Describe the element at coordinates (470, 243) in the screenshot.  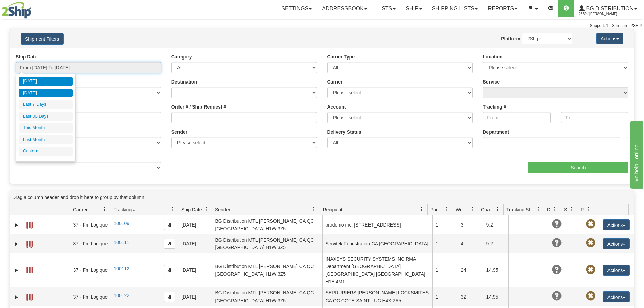
I see `td: 4` at that location.